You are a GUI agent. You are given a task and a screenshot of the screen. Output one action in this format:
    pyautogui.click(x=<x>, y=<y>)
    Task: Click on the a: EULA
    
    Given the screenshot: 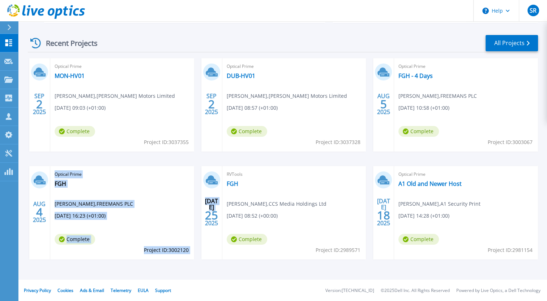 What is the action you would take?
    pyautogui.click(x=143, y=291)
    